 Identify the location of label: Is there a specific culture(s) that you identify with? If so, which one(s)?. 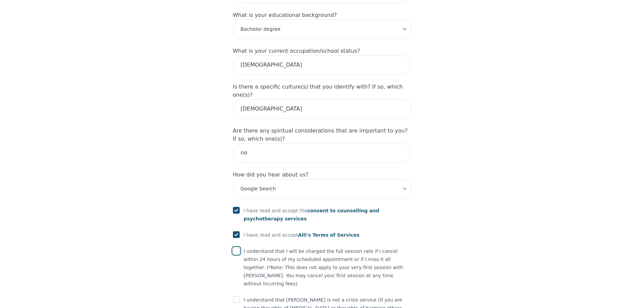
(318, 91).